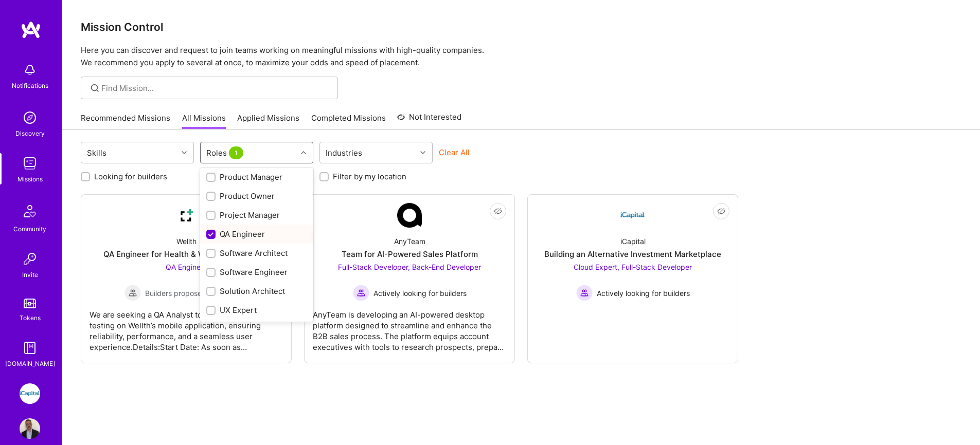  Describe the element at coordinates (30, 317) in the screenshot. I see `div: Tokens` at that location.